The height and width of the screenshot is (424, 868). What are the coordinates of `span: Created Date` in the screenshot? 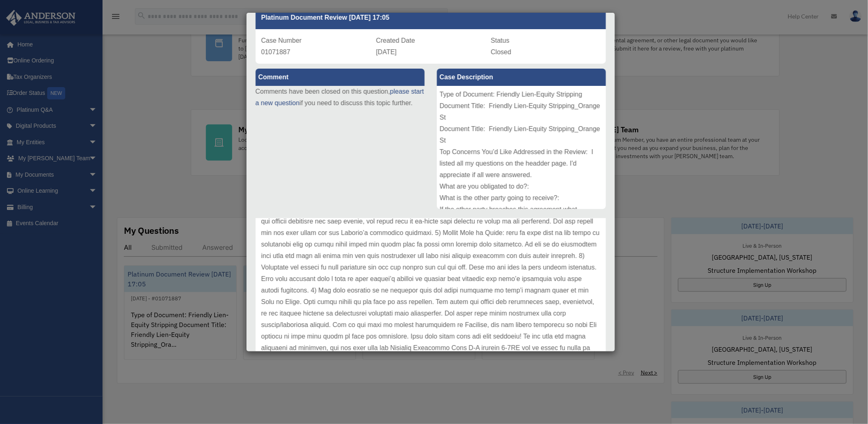 It's located at (395, 40).